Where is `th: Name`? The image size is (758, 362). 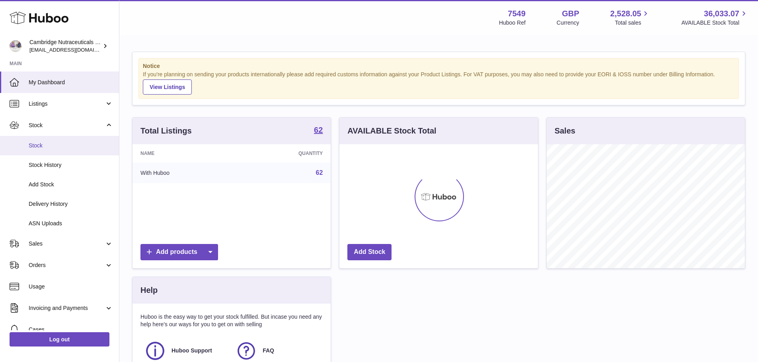
th: Name is located at coordinates (185, 154).